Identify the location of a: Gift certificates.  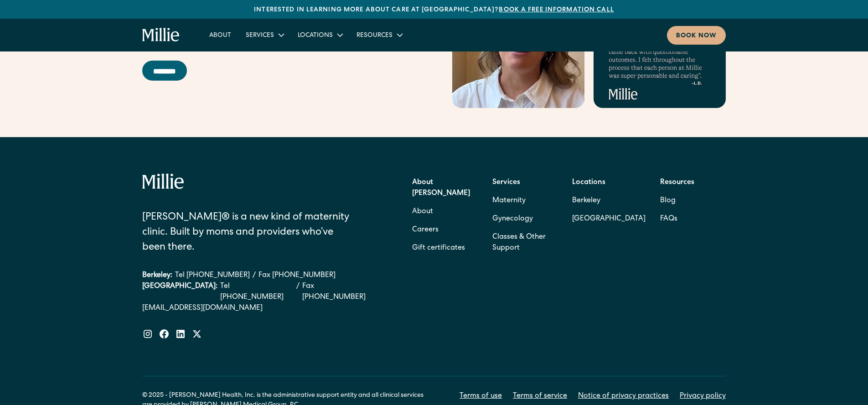
(438, 248).